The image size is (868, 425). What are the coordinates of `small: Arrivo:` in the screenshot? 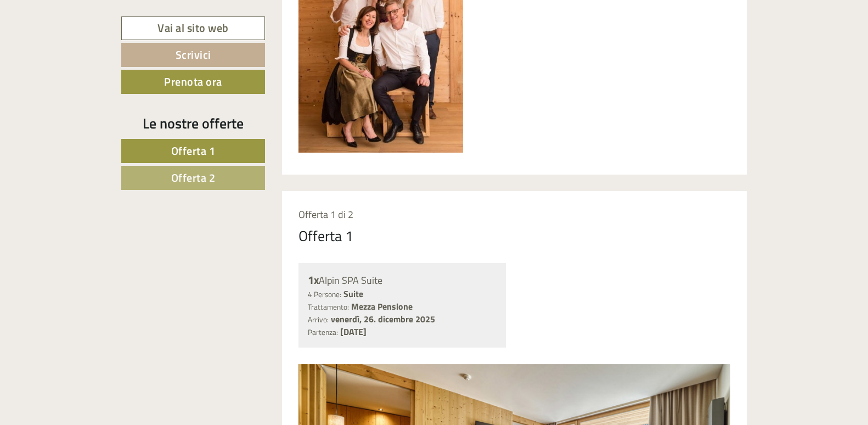 It's located at (318, 319).